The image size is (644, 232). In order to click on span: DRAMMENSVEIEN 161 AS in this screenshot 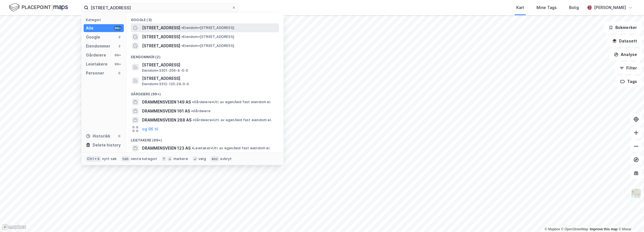, I will do `click(166, 111)`.